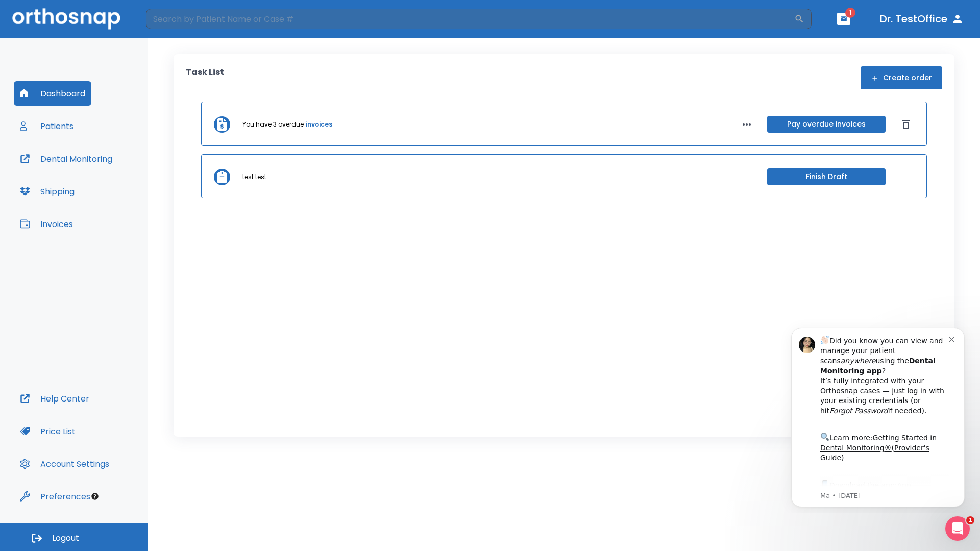  I want to click on p: Task List, so click(205, 78).